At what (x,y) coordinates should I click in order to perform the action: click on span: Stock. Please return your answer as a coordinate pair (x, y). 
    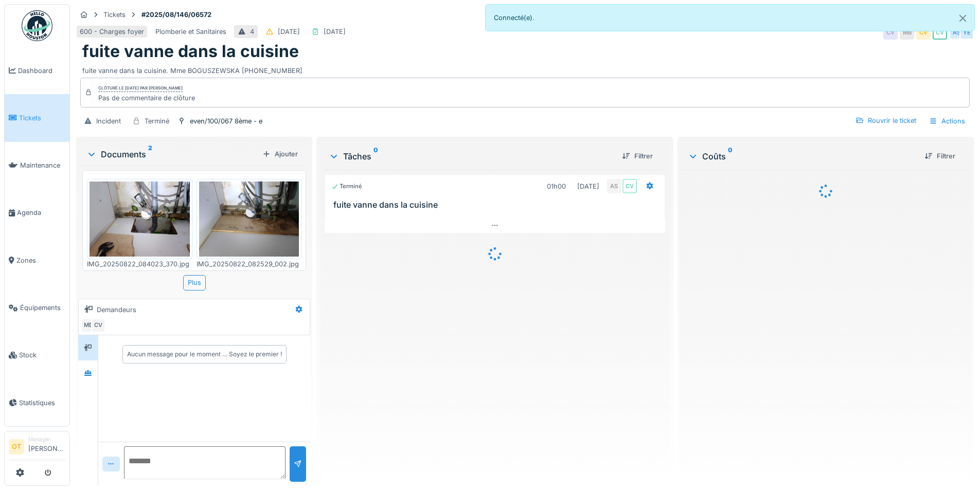
    Looking at the image, I should click on (42, 355).